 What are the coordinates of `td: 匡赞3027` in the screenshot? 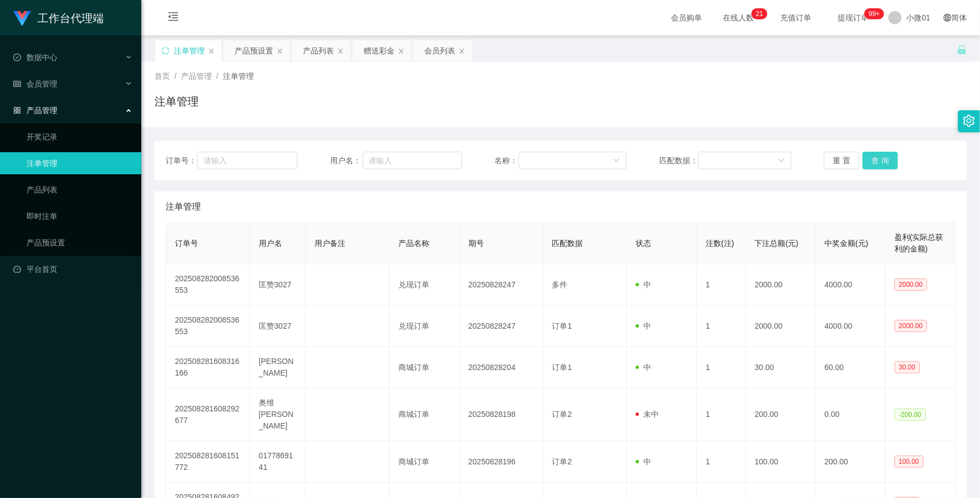 It's located at (278, 326).